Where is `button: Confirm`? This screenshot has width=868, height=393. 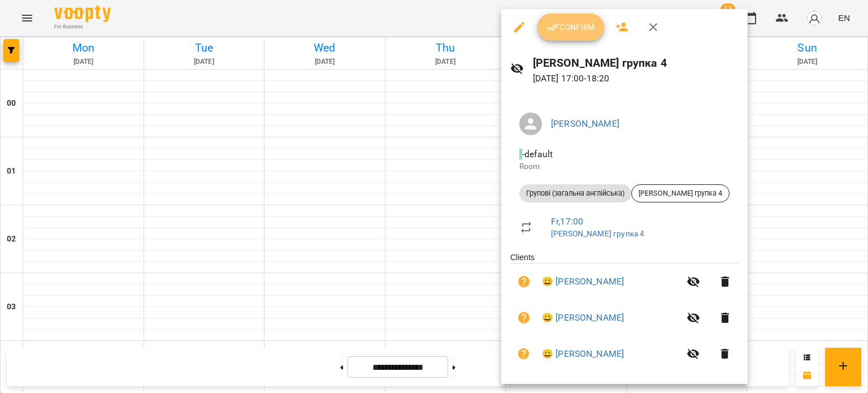
button: Confirm is located at coordinates (571, 27).